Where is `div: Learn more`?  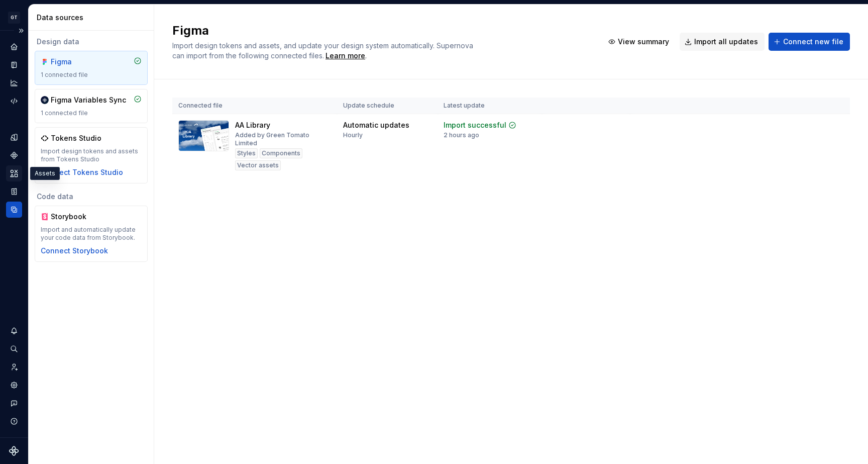 div: Learn more is located at coordinates (345, 56).